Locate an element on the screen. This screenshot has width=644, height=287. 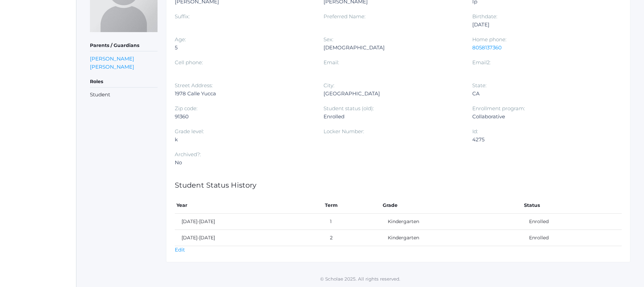
label: Birthdate: is located at coordinates (484, 16).